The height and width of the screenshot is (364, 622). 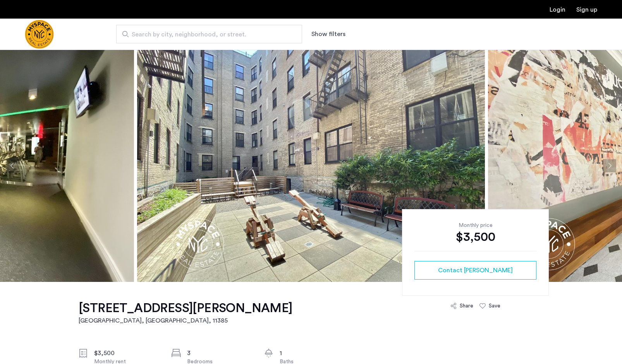 I want to click on div: Share, so click(x=466, y=306).